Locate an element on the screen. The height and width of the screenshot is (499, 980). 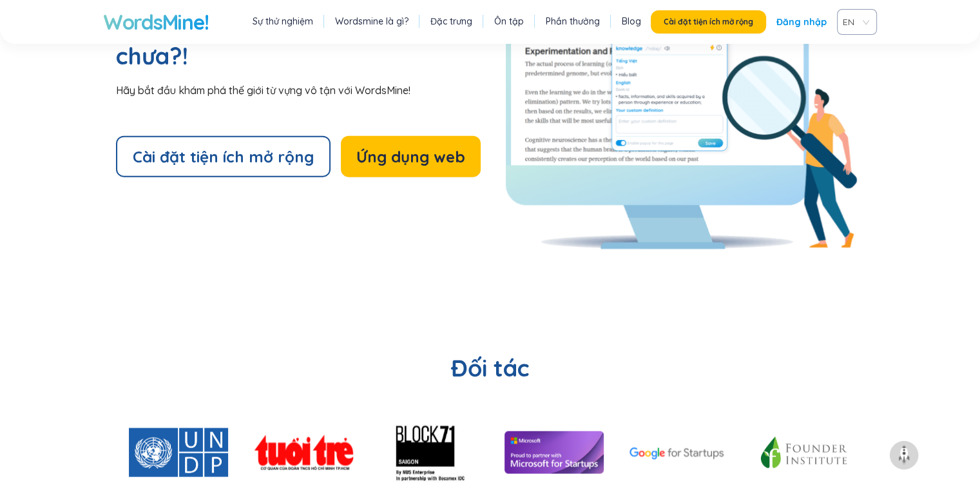
font: Đăng nhập is located at coordinates (802, 22).